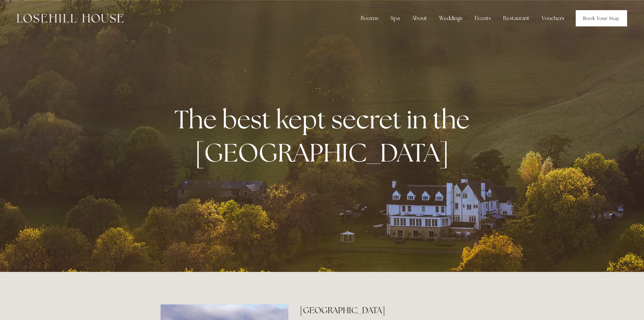  Describe the element at coordinates (516, 18) in the screenshot. I see `div: Restaurant` at that location.